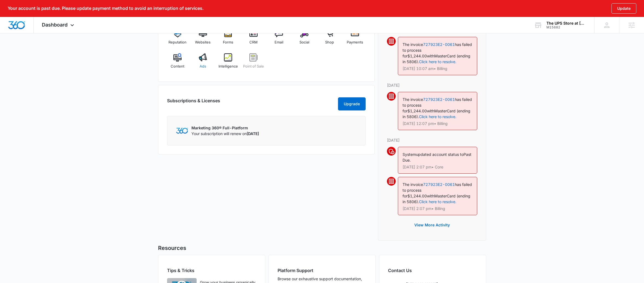 This screenshot has width=644, height=283. Describe the element at coordinates (226, 127) in the screenshot. I see `p: Marketing 360® Full-Platform` at that location.